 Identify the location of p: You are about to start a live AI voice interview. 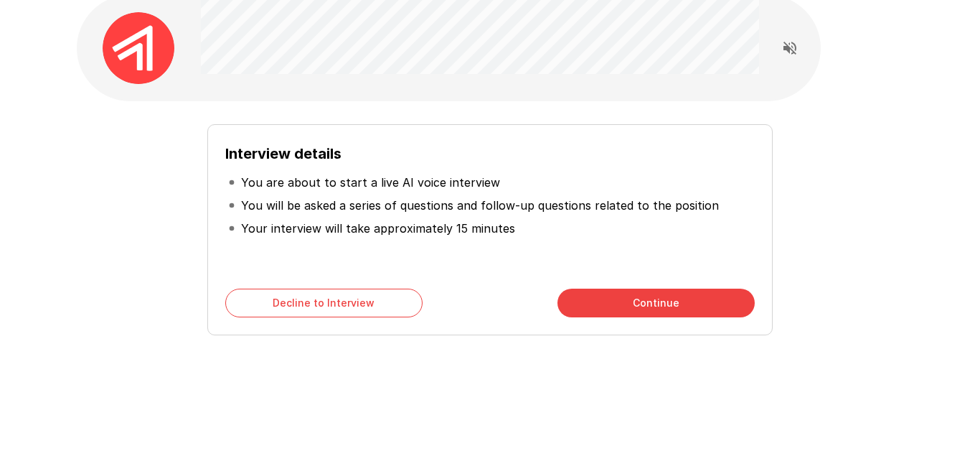
(370, 182).